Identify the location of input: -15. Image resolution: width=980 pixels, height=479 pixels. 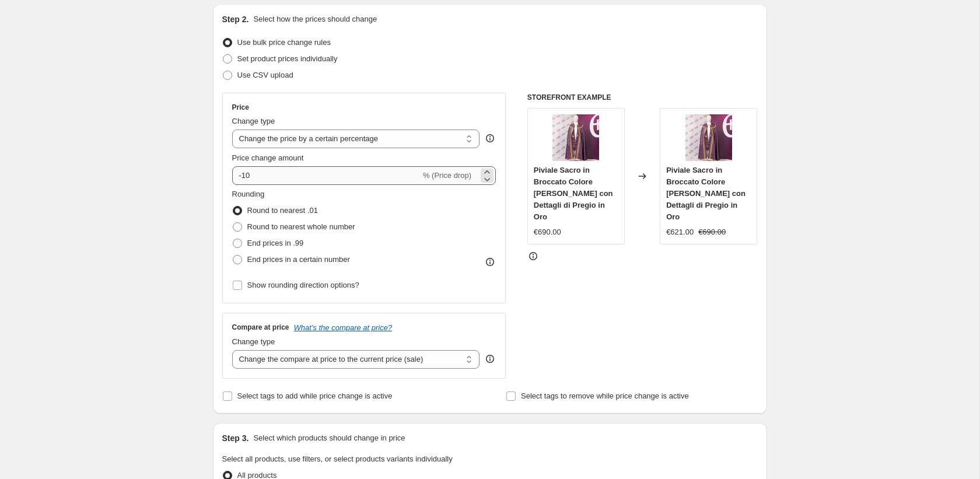
(326, 176).